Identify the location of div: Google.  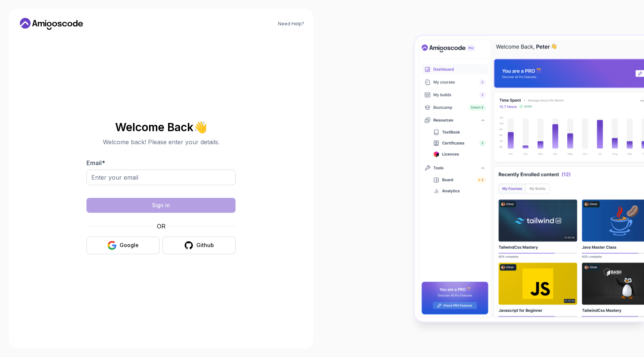
(129, 245).